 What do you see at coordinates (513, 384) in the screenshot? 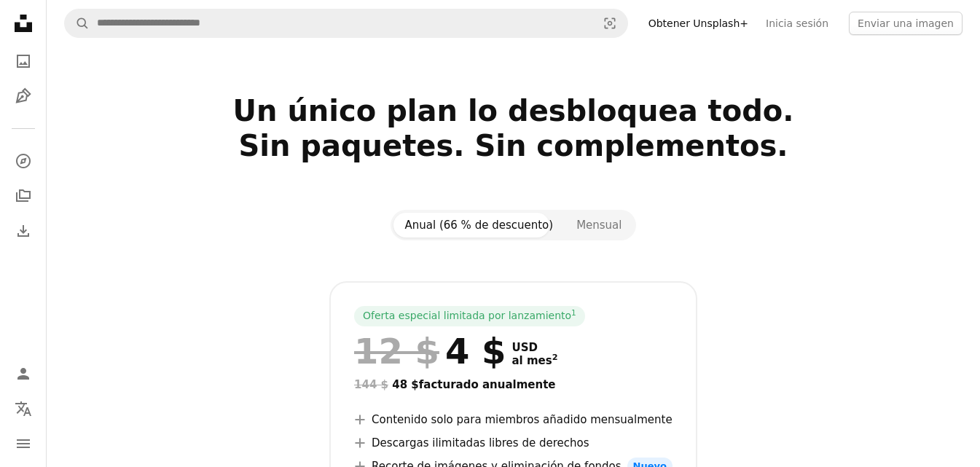
I see `div: 48 $ facturado anualmente` at bounding box center [513, 384].